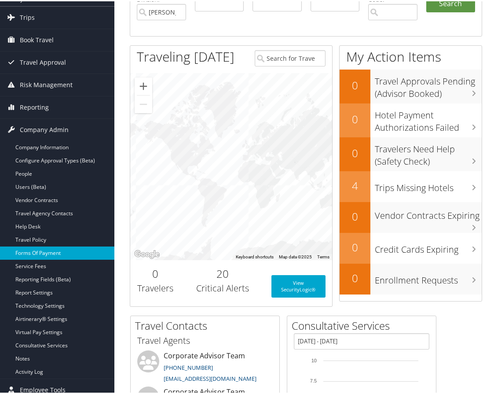 This screenshot has width=494, height=394. I want to click on h1: My Action Items, so click(411, 55).